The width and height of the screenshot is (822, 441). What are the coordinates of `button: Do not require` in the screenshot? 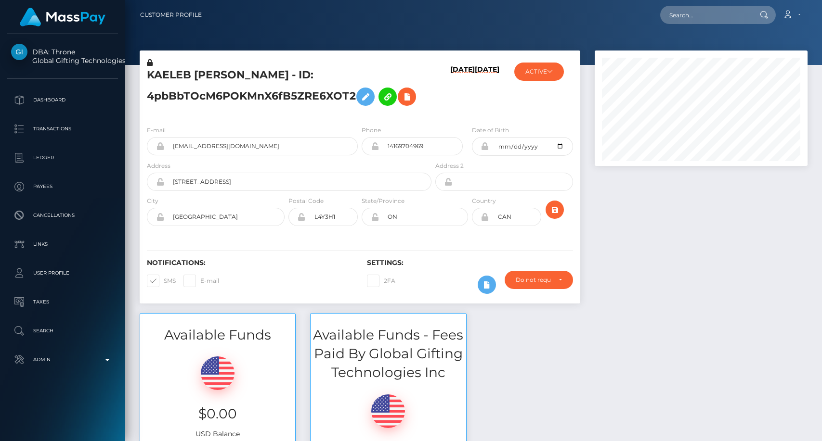 It's located at (538, 280).